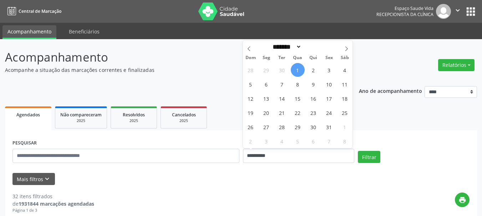  Describe the element at coordinates (344, 84) in the screenshot. I see `span: Outubro 11, 2025` at that location.